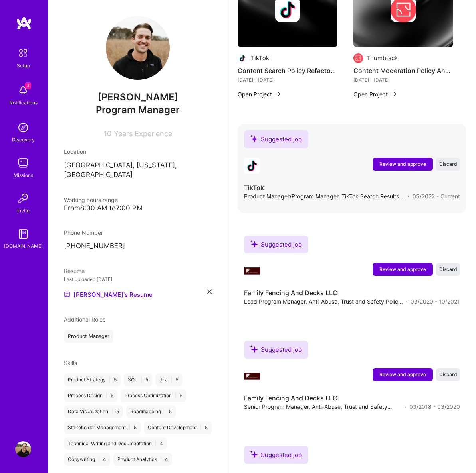  What do you see at coordinates (91, 396) in the screenshot?
I see `div: Process Design 5` at bounding box center [91, 396].